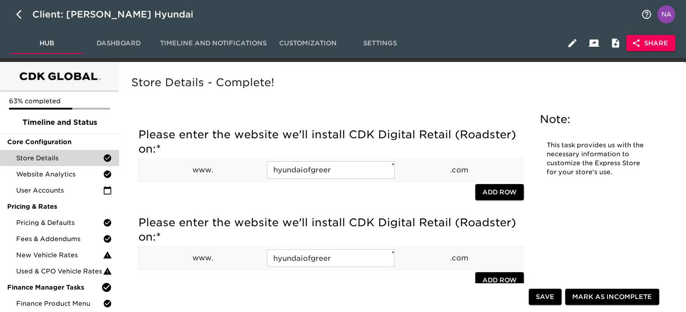 Image resolution: width=686 pixels, height=312 pixels. What do you see at coordinates (650, 43) in the screenshot?
I see `button: Share` at bounding box center [650, 43].